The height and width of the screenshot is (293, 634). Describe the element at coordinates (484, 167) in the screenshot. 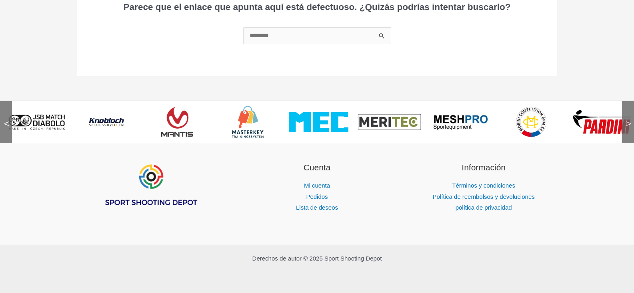

I see `font: Información` at that location.